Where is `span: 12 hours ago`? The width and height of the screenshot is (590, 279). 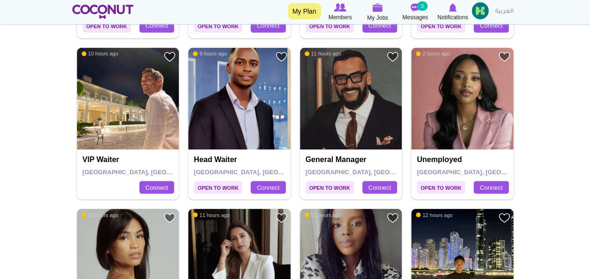
span: 12 hours ago is located at coordinates (434, 215).